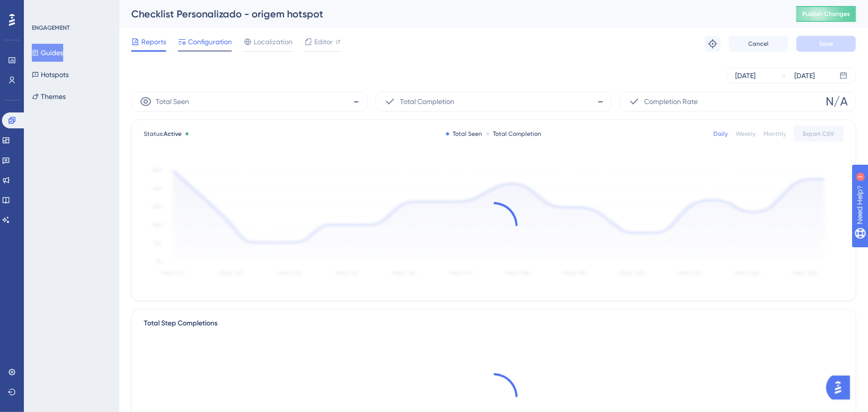 The height and width of the screenshot is (412, 868). I want to click on span: N/A, so click(837, 102).